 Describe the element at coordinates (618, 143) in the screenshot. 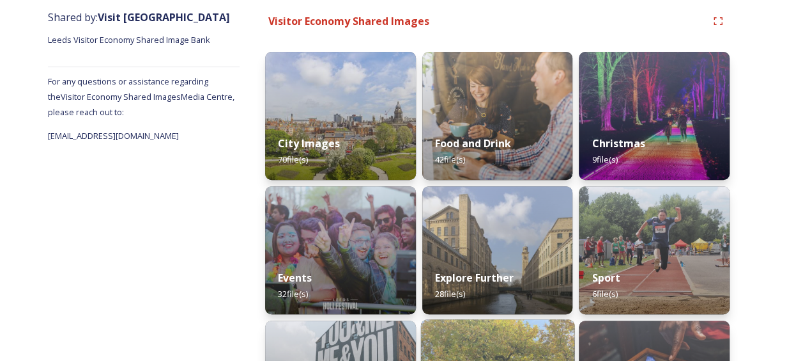

I see `strong: Christmas` at that location.